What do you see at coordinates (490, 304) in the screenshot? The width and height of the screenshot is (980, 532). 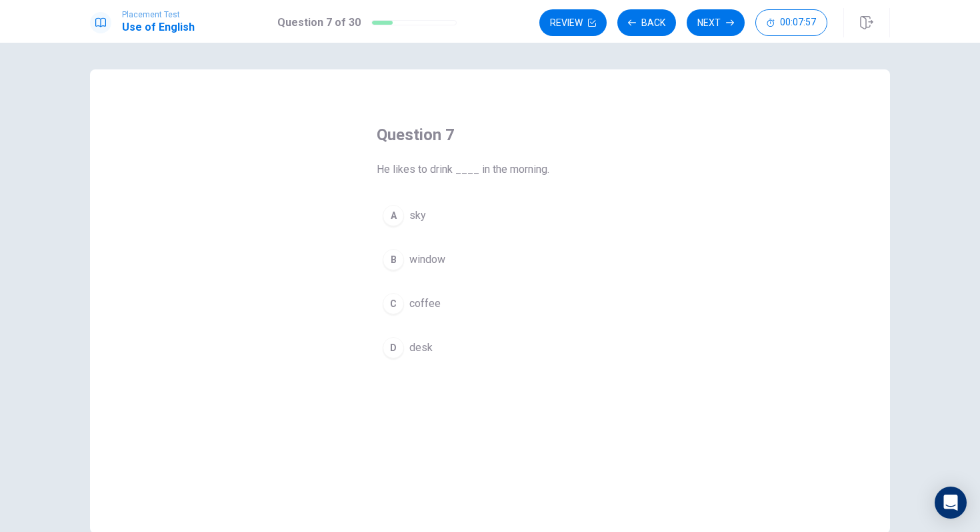 I see `button: Ccoffee` at bounding box center [490, 304].